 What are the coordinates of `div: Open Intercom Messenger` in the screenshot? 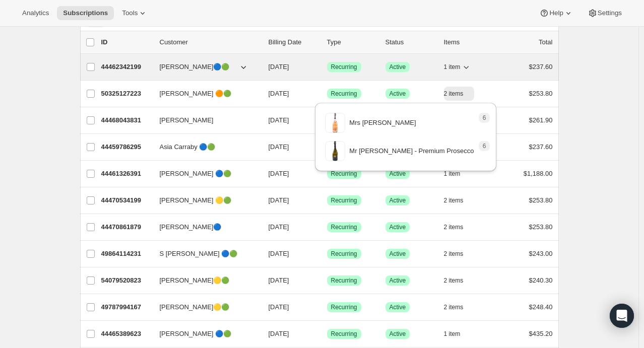 It's located at (622, 316).